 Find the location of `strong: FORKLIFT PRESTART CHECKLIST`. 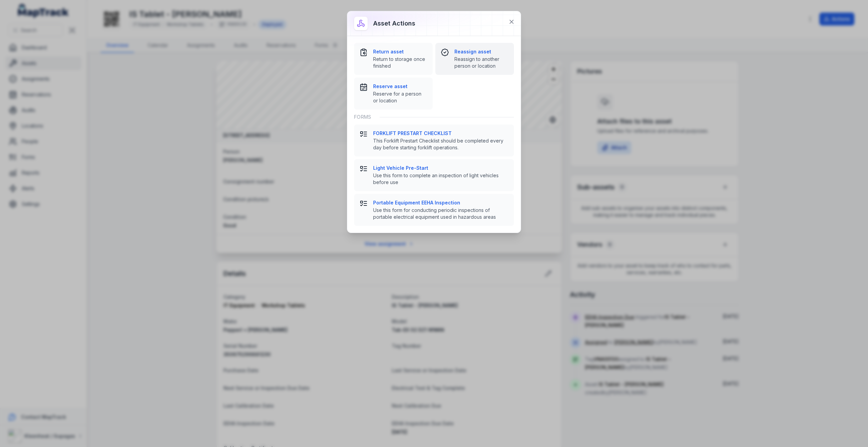

strong: FORKLIFT PRESTART CHECKLIST is located at coordinates (441, 133).